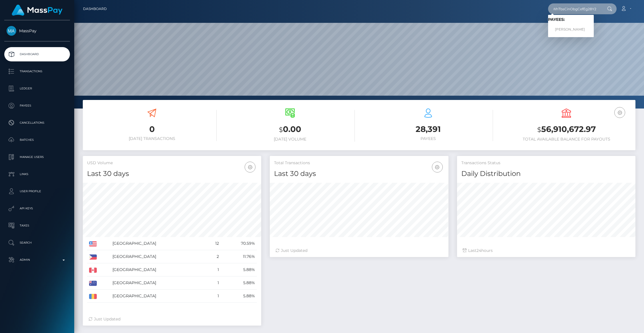  Describe the element at coordinates (428, 139) in the screenshot. I see `h6: Payees` at that location.